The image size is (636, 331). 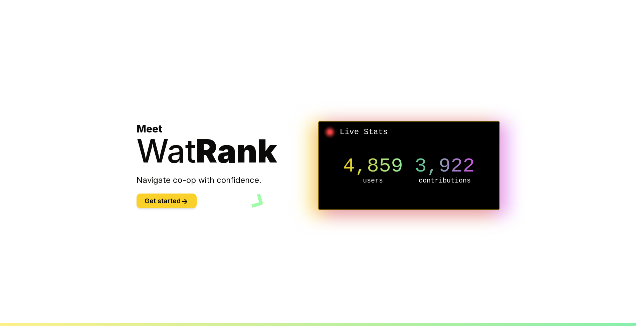 What do you see at coordinates (445, 181) in the screenshot?
I see `p: contributions` at bounding box center [445, 181].